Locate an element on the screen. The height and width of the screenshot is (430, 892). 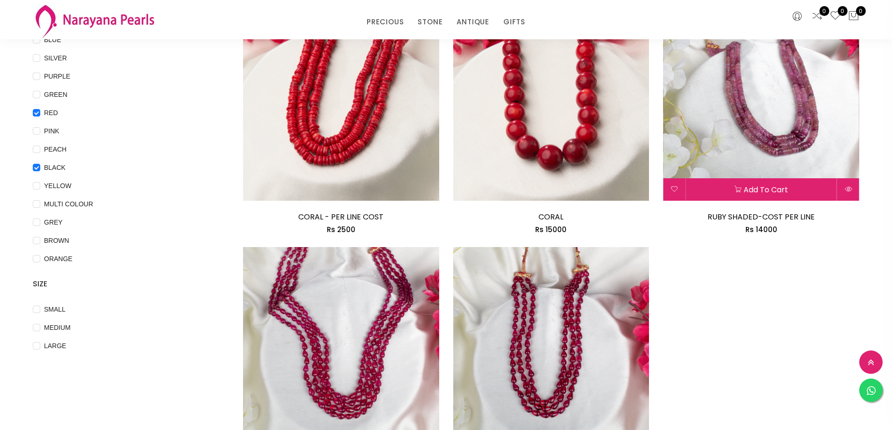
button: Quick View is located at coordinates (848, 190).